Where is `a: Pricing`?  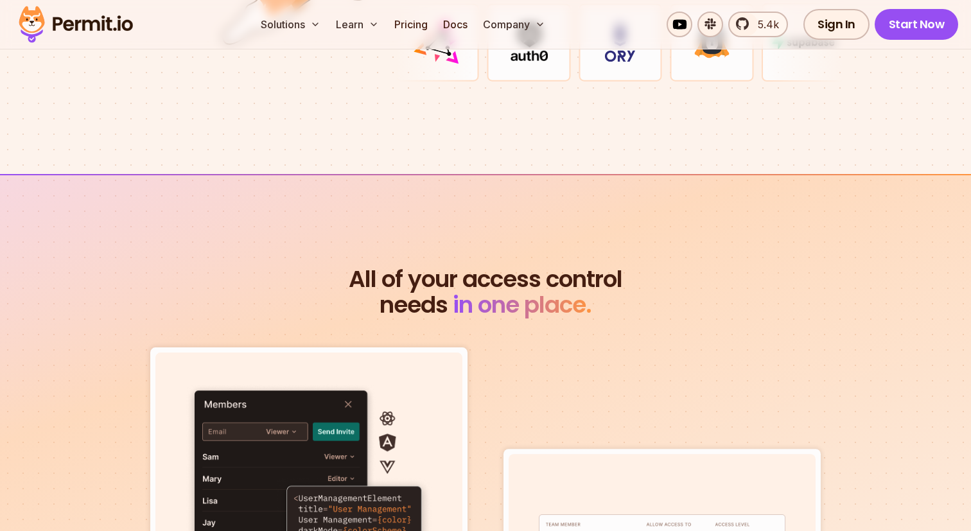
a: Pricing is located at coordinates (411, 24).